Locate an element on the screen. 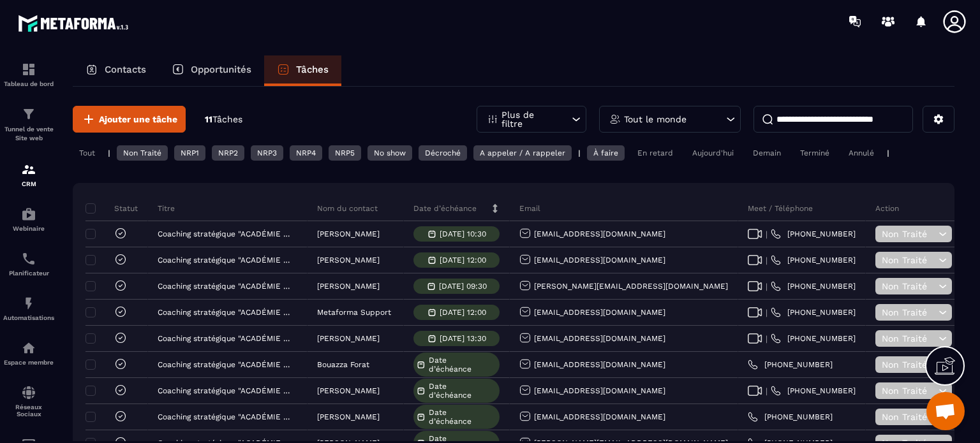 The image size is (980, 443). div: A appeler / A rappeler is located at coordinates (522, 153).